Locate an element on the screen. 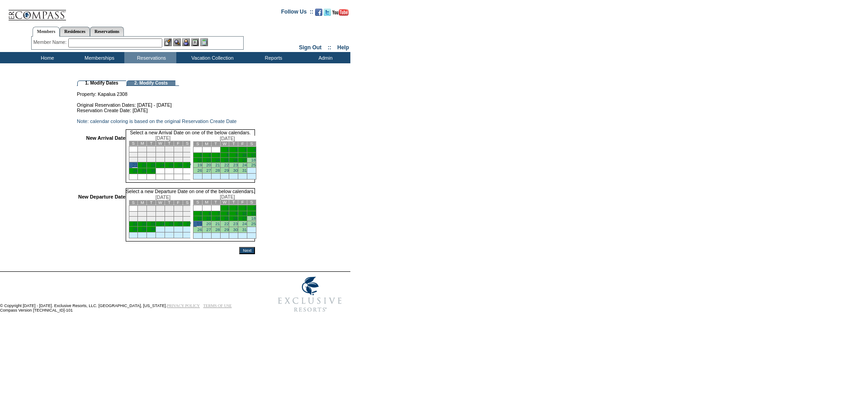 The image size is (868, 412). td: Select a new Arrival Date on one of the below calendars. is located at coordinates (191, 132).